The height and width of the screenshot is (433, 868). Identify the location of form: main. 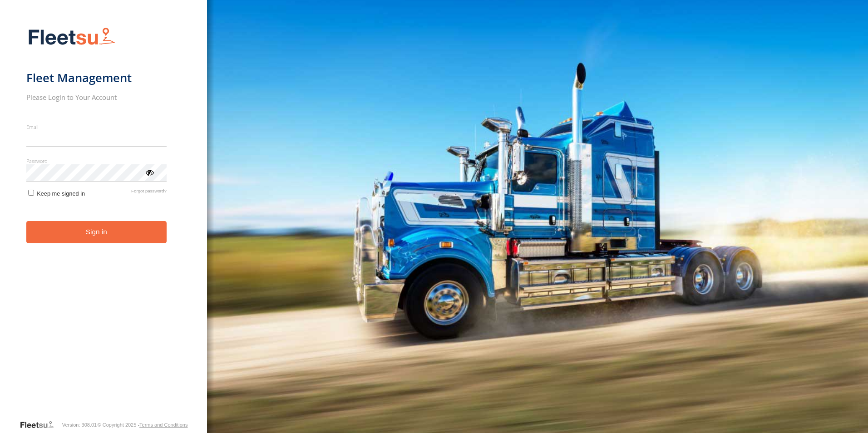
(104, 221).